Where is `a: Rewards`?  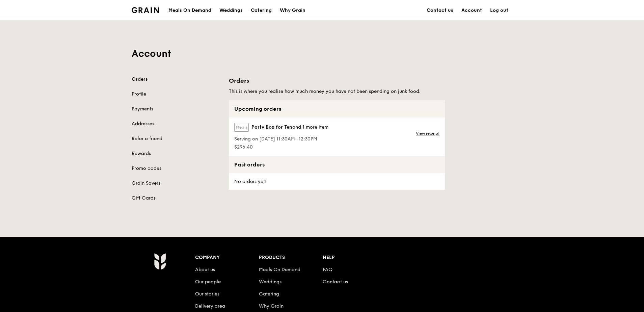 a: Rewards is located at coordinates (176, 153).